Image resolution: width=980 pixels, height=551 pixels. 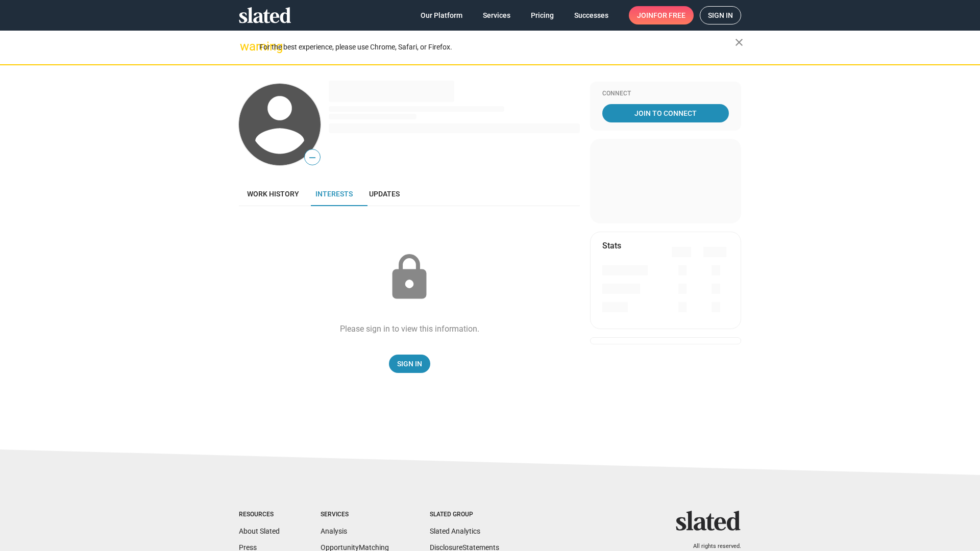 I want to click on a: Join To Connect, so click(x=666, y=113).